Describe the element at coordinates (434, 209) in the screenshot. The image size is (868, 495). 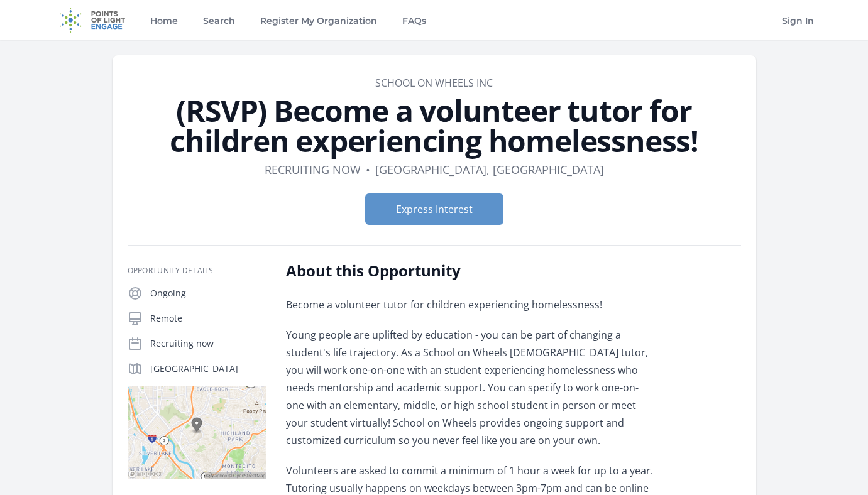
I see `button: Express Interest` at that location.